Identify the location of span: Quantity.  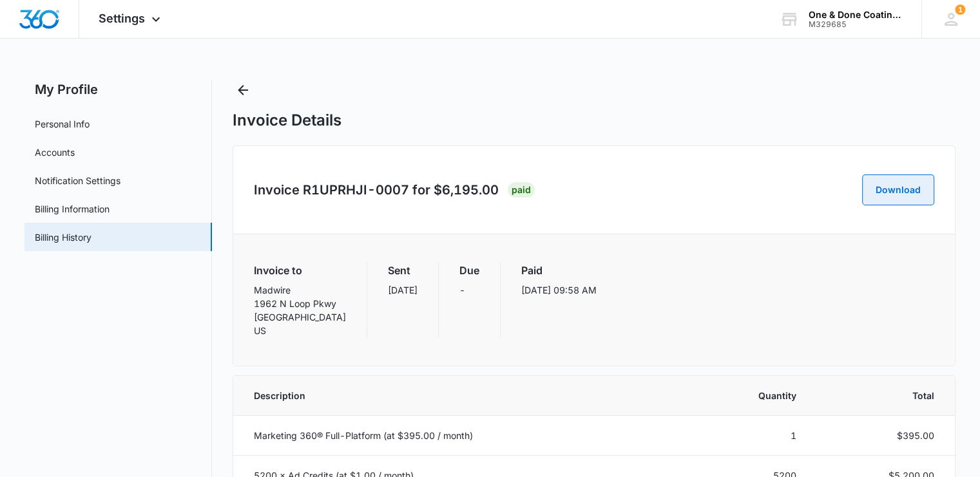
(747, 395).